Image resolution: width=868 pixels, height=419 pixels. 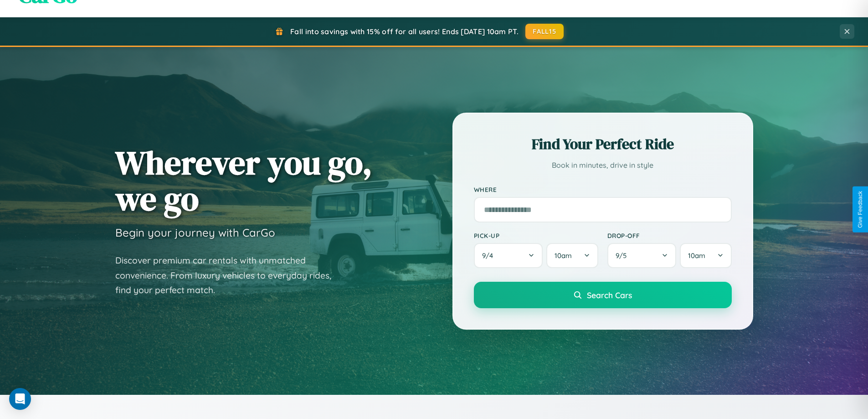 What do you see at coordinates (536, 236) in the screenshot?
I see `label: Pick-up` at bounding box center [536, 236].